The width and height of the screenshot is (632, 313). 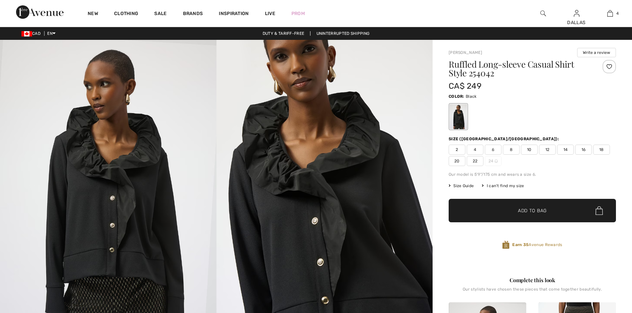 I want to click on img: Canadian Dollar, so click(x=27, y=34).